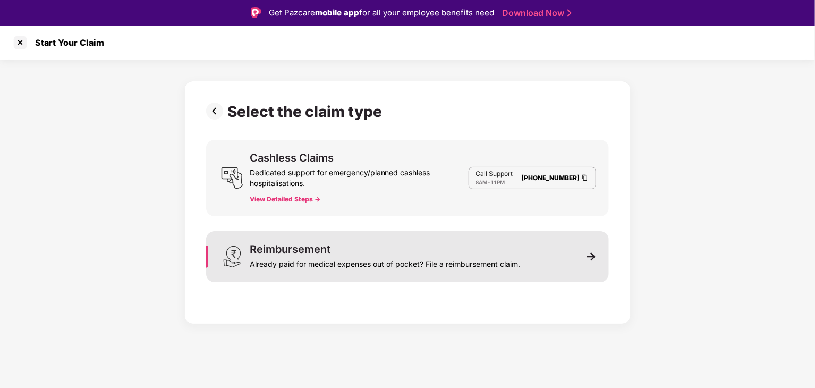 The width and height of the screenshot is (815, 388). What do you see at coordinates (585, 177) in the screenshot?
I see `img: Clipboard Icon` at bounding box center [585, 177].